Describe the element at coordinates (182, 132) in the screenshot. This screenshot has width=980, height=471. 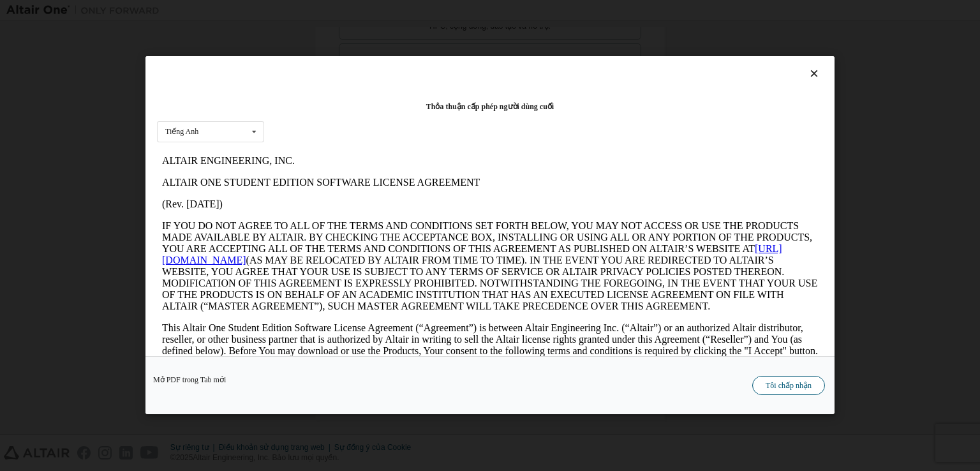
I see `font: Tiếng Anh` at that location.